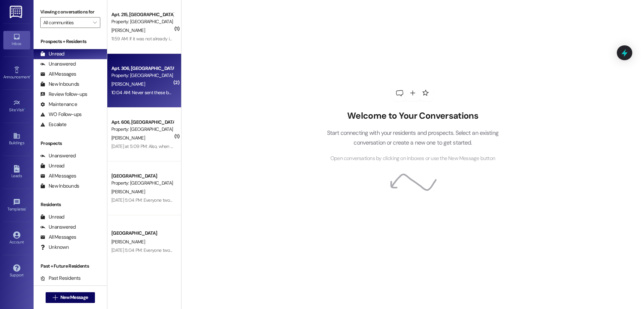 The image size is (644, 309). I want to click on a: Support, so click(17, 271).